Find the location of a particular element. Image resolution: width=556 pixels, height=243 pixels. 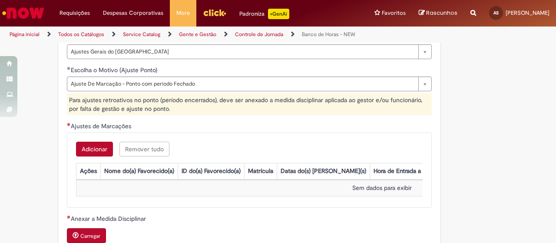

div: Para ajustes retroativos no ponto (período encerrados), deve ser anexado a medida disciplinar apl... is located at coordinates (249, 104).